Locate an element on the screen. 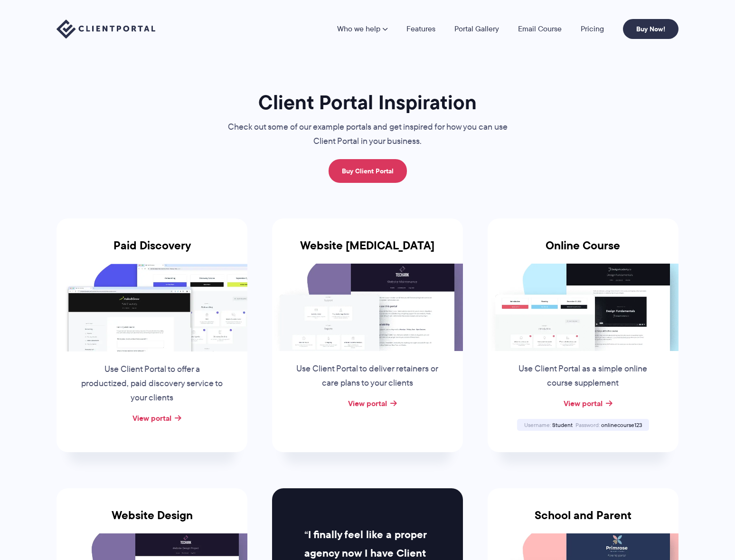  a: Portal Gallery is located at coordinates (476, 29).